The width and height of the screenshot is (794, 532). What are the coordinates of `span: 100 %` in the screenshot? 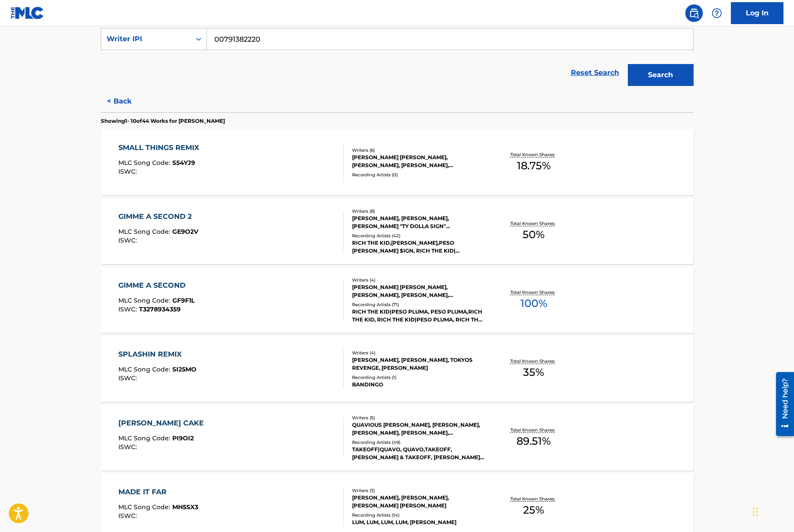 It's located at (533, 303).